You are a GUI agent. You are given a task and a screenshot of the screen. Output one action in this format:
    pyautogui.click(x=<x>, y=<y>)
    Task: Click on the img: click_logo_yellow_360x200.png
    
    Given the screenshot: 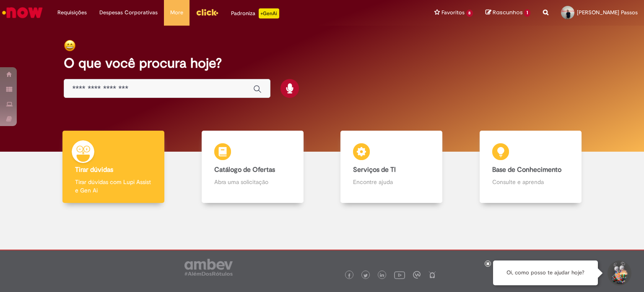 What is the action you would take?
    pyautogui.click(x=207, y=12)
    